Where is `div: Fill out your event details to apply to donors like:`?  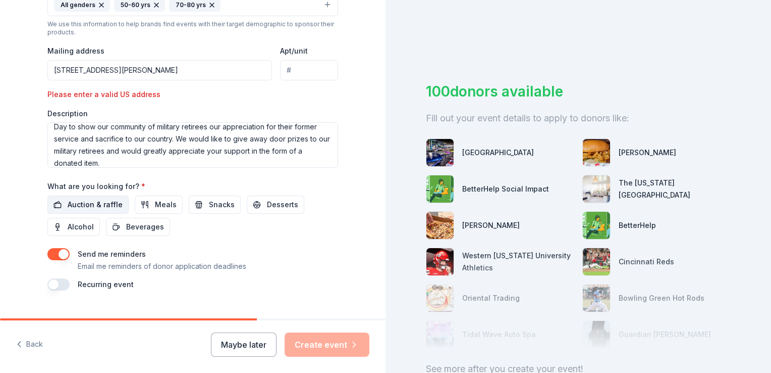 div: Fill out your event details to apply to donors like: is located at coordinates (579, 118).